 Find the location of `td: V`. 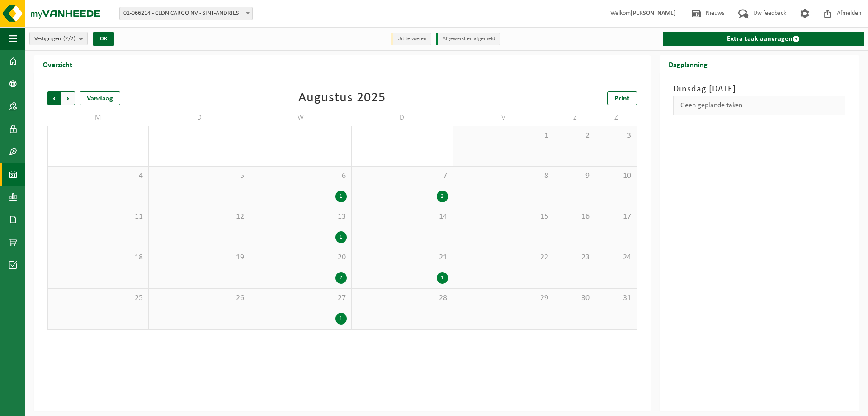

td: V is located at coordinates (504, 118).